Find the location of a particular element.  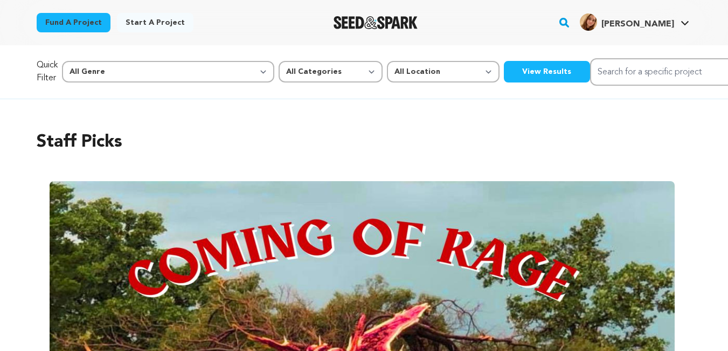

a: Emma M.'s Profile is located at coordinates (634, 21).